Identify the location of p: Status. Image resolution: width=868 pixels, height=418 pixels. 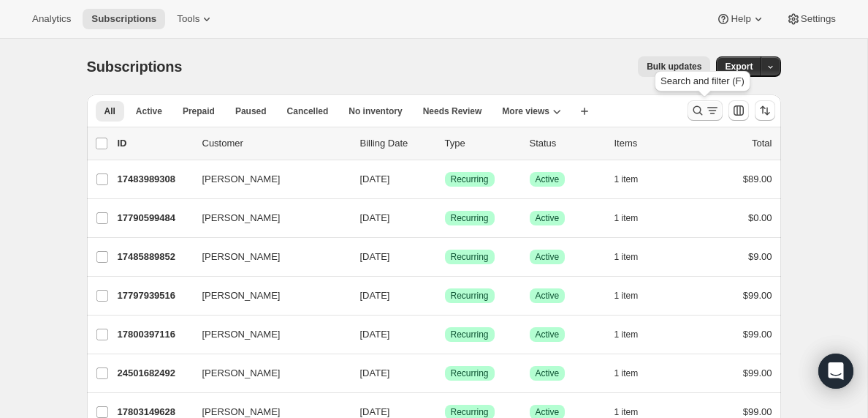
(567, 144).